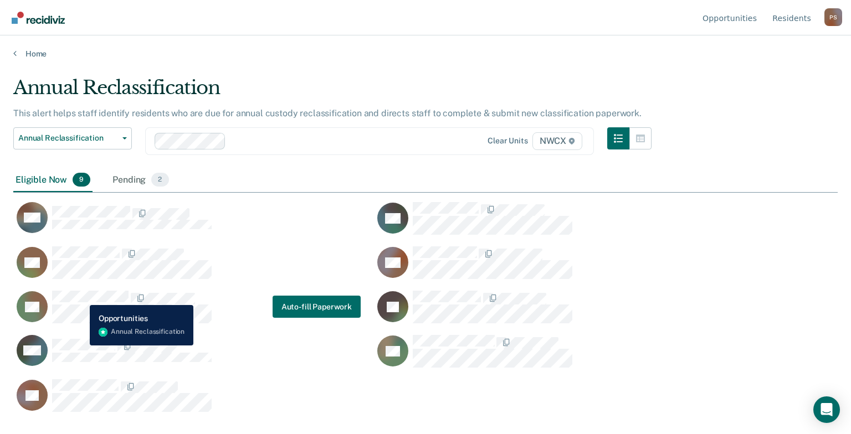 Image resolution: width=851 pixels, height=434 pixels. What do you see at coordinates (833, 17) in the screenshot?
I see `button: Profile dropdown button` at bounding box center [833, 17].